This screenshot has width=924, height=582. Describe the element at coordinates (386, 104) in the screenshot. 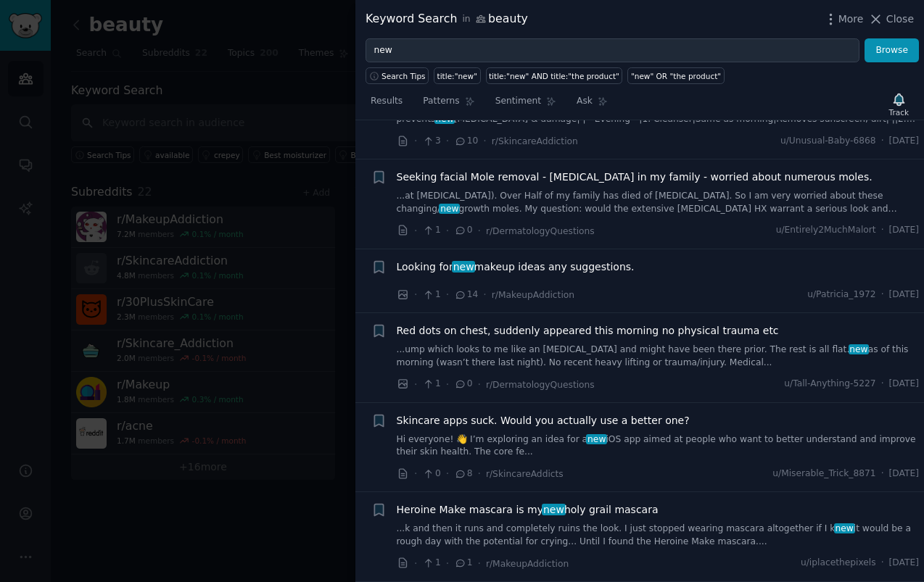

I see `a: Results` at that location.